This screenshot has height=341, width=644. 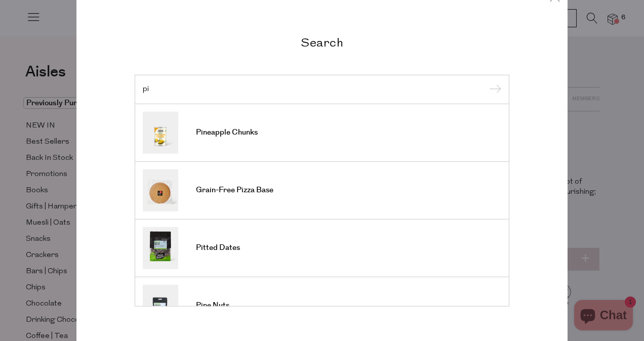 What do you see at coordinates (322, 89) in the screenshot?
I see `input: Search` at bounding box center [322, 89].